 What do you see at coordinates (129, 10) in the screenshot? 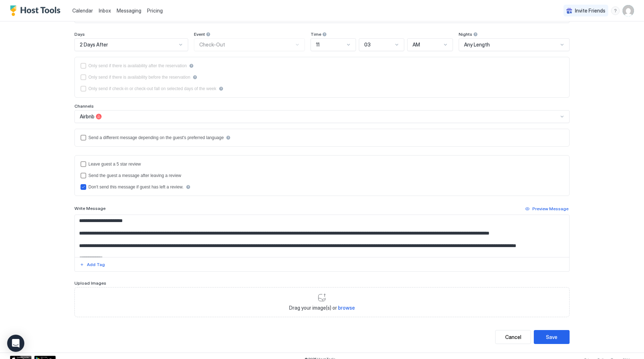
I see `a: Messaging` at bounding box center [129, 10].